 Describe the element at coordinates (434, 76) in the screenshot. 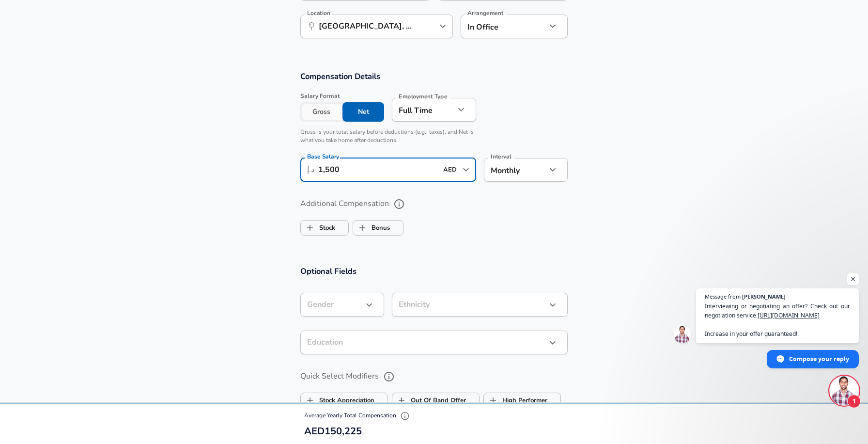

I see `h3: Compensation Details` at that location.